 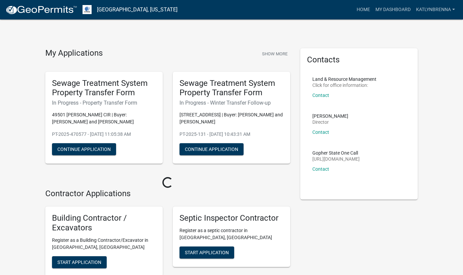 What do you see at coordinates (231, 218) in the screenshot?
I see `h5: Septic Inspector Contractor` at bounding box center [231, 218].